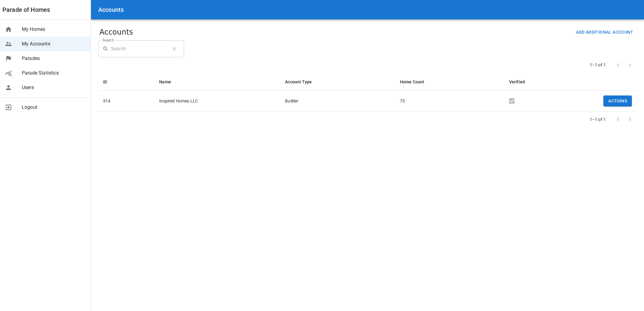 The width and height of the screenshot is (644, 311). What do you see at coordinates (54, 30) in the screenshot?
I see `span: My Homes` at bounding box center [54, 30].